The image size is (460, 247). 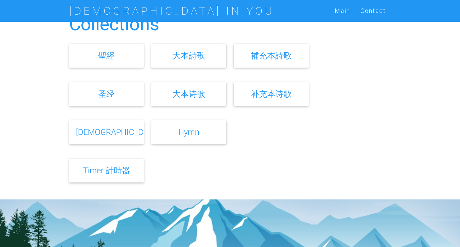 I want to click on a: 補充本詩歌, so click(x=271, y=55).